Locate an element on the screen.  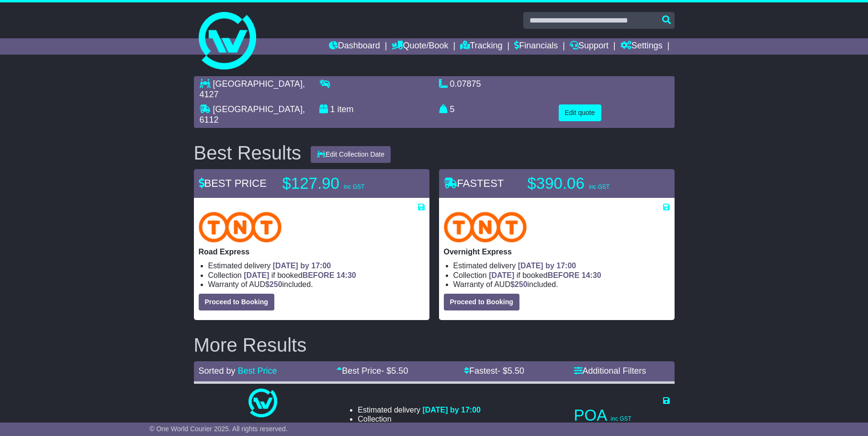
div: Best Results is located at coordinates (247, 153).